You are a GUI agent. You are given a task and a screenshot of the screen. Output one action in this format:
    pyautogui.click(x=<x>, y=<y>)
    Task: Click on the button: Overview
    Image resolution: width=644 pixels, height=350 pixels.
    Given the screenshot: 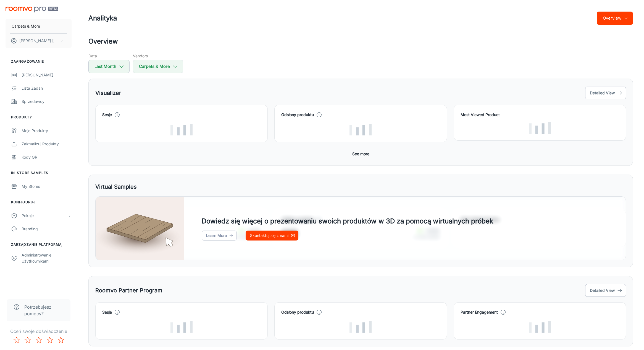 What is the action you would take?
    pyautogui.click(x=614, y=18)
    